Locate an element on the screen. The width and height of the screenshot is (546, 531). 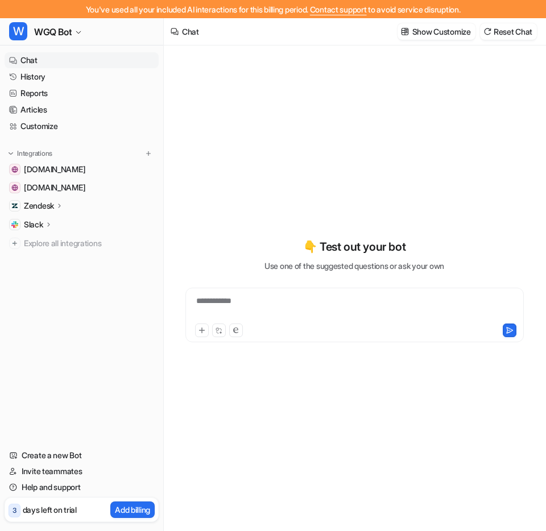
p: Use one of the suggested questions or ask your own is located at coordinates (354, 265).